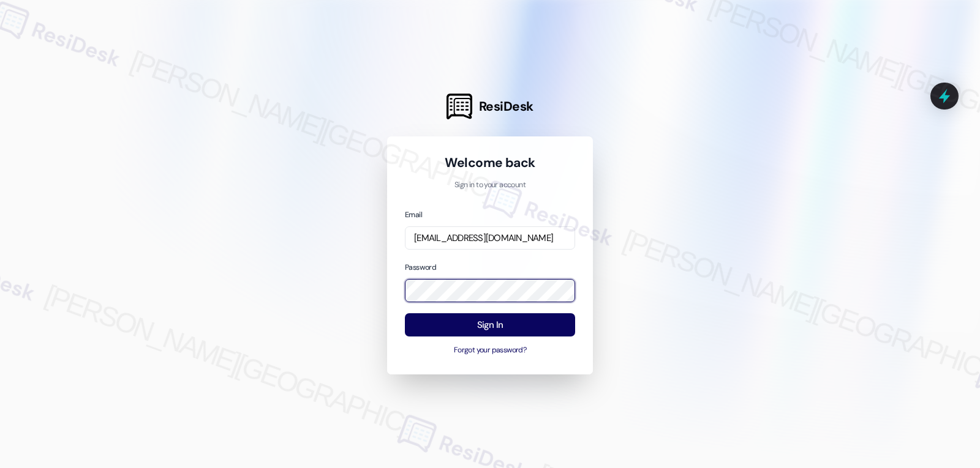  What do you see at coordinates (490, 351) in the screenshot?
I see `button: Forgot your password?` at bounding box center [490, 351].